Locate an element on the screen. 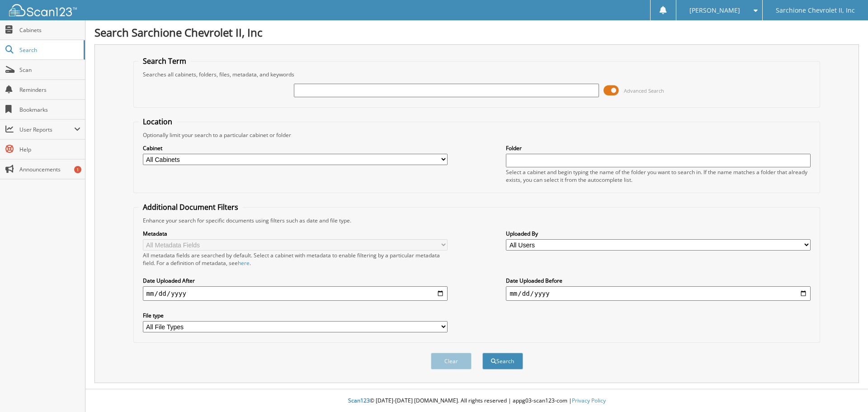 Image resolution: width=868 pixels, height=412 pixels. legend: Search Term is located at coordinates (164, 61).